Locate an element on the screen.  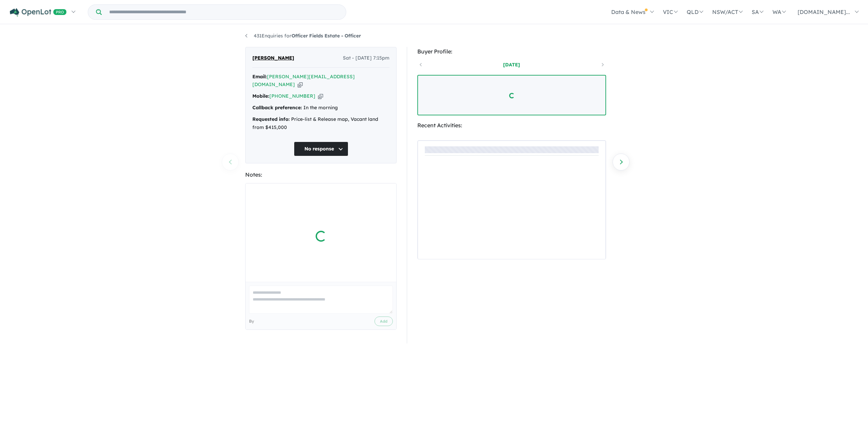
img: Openlot PRO Logo White is located at coordinates (38, 13).